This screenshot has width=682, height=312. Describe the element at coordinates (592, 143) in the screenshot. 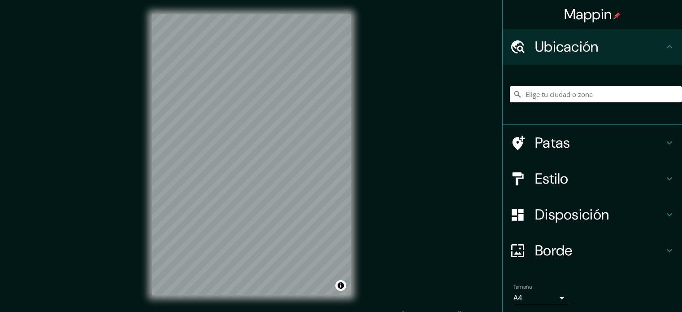

I see `div: Patas` at that location.